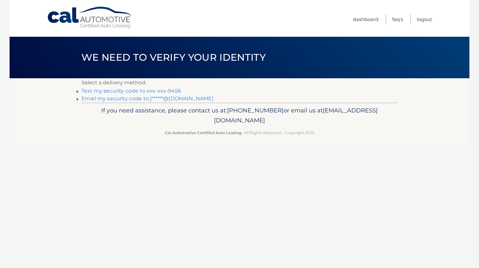 The height and width of the screenshot is (268, 479). What do you see at coordinates (90, 18) in the screenshot?
I see `a: Cal Automotive` at bounding box center [90, 18].